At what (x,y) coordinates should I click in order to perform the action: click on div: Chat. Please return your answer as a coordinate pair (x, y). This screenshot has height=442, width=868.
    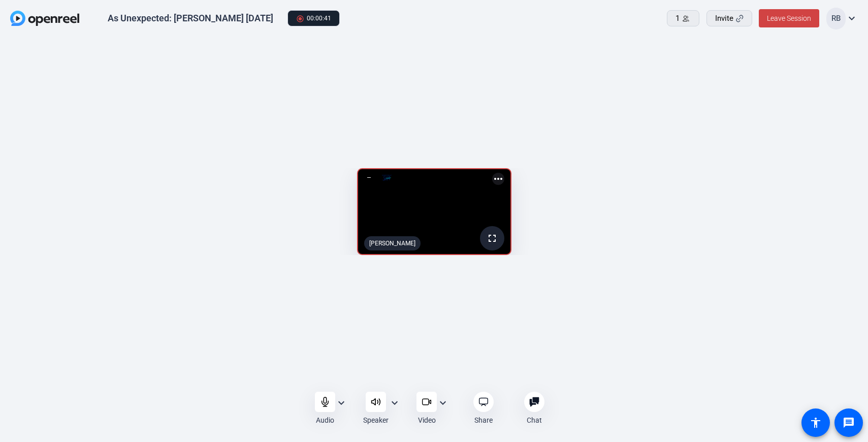
    Looking at the image, I should click on (534, 420).